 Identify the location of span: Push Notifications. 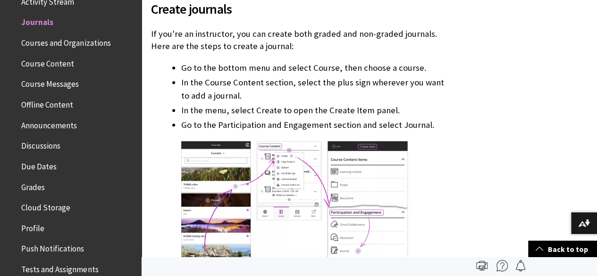
(52, 247).